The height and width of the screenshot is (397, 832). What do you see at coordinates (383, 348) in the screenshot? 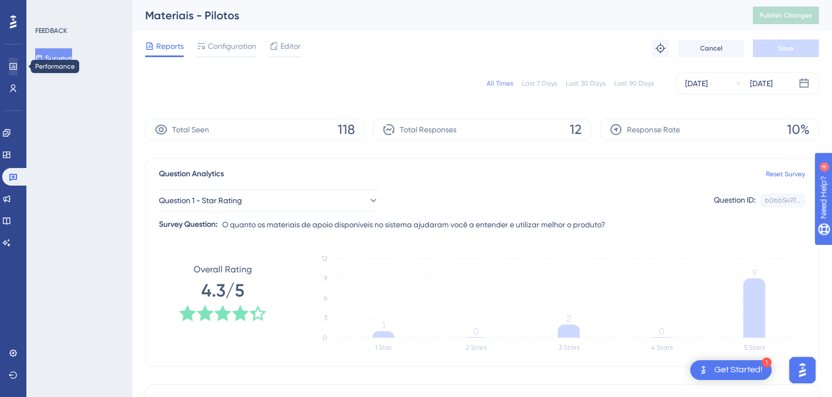
I see `text: 1 Star` at bounding box center [383, 348].